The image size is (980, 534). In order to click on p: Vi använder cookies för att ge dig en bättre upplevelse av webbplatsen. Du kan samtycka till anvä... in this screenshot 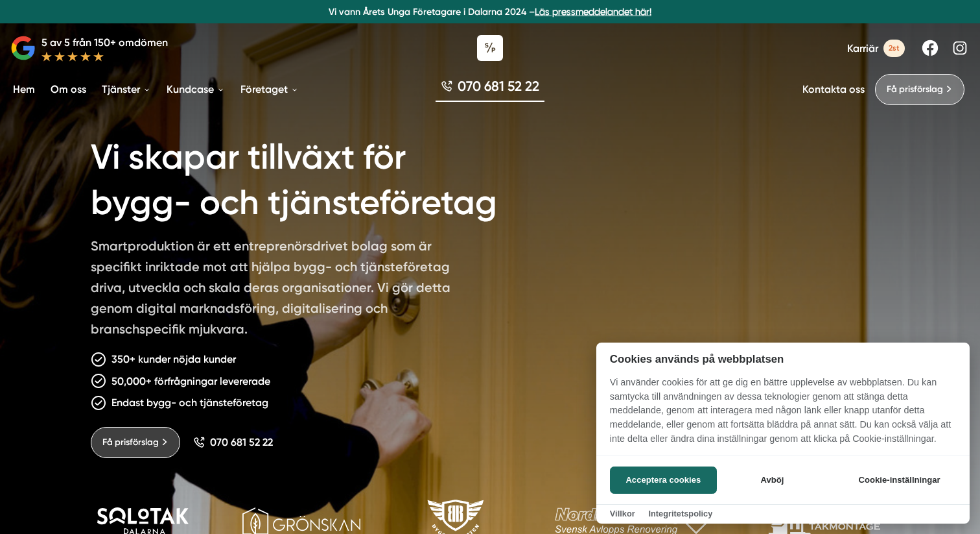, I will do `click(783, 415)`.